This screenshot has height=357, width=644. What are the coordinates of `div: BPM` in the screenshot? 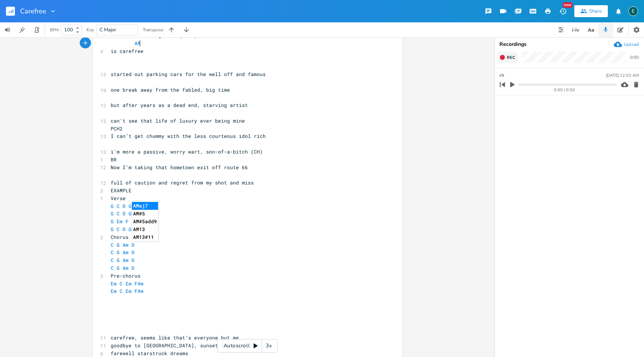 It's located at (54, 30).